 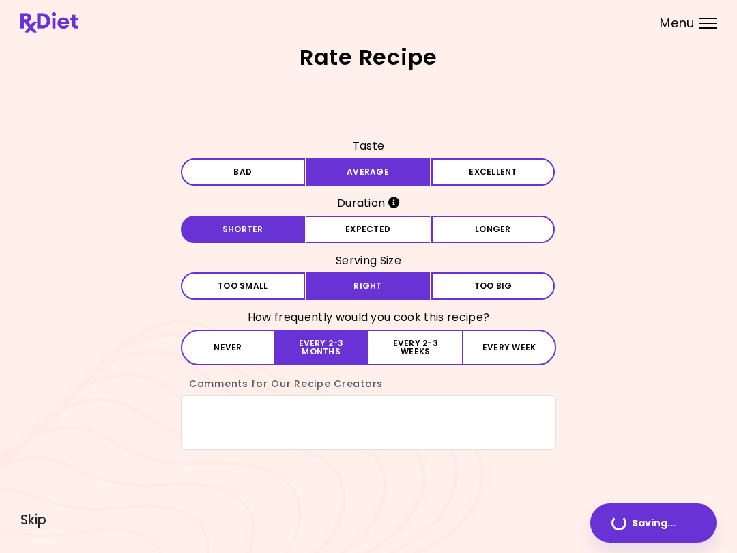 I want to click on button: Never, so click(x=228, y=347).